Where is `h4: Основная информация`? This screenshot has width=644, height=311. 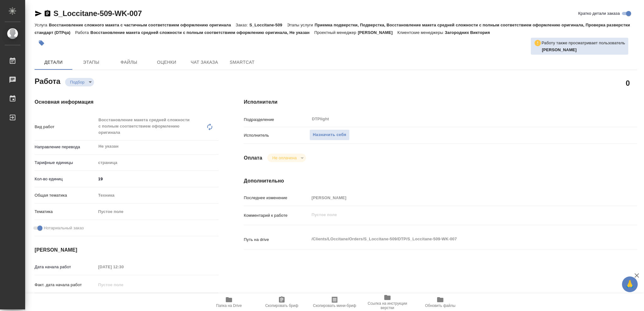
h4: Основная информация is located at coordinates (127, 102).